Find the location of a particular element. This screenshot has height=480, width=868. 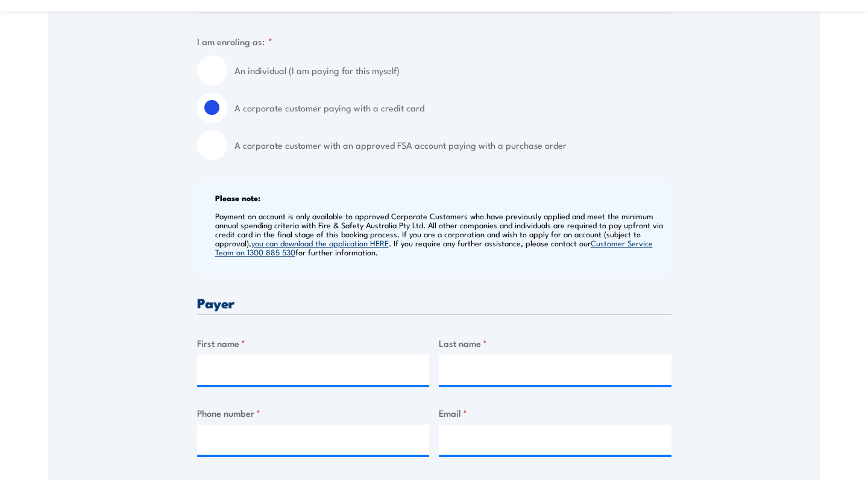

legend: I am enroling as: is located at coordinates (234, 41).